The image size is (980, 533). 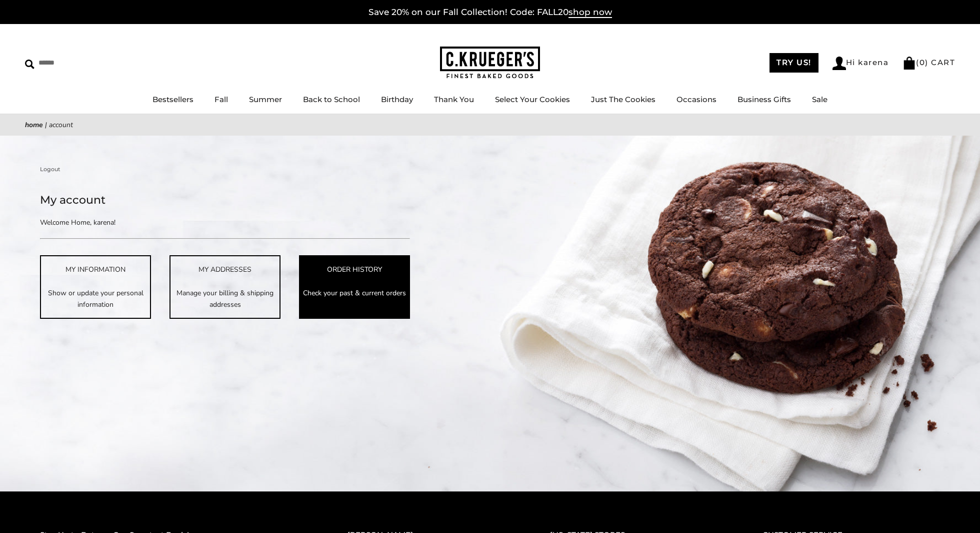 What do you see at coordinates (50, 169) in the screenshot?
I see `a: Logout` at bounding box center [50, 169].